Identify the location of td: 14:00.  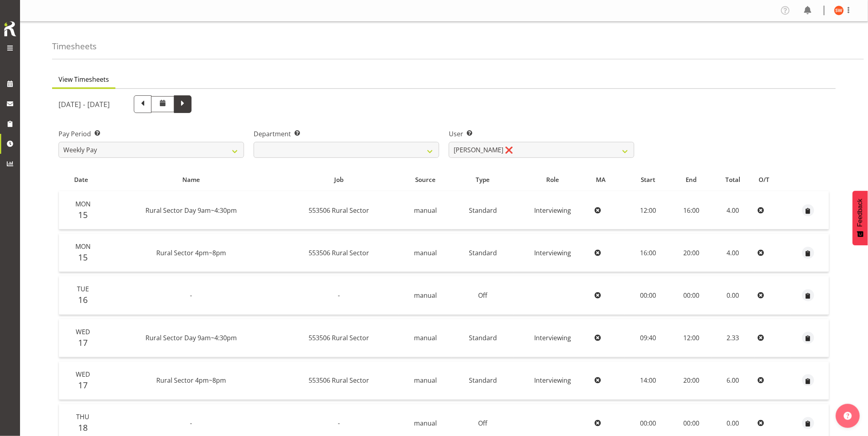
(648, 381).